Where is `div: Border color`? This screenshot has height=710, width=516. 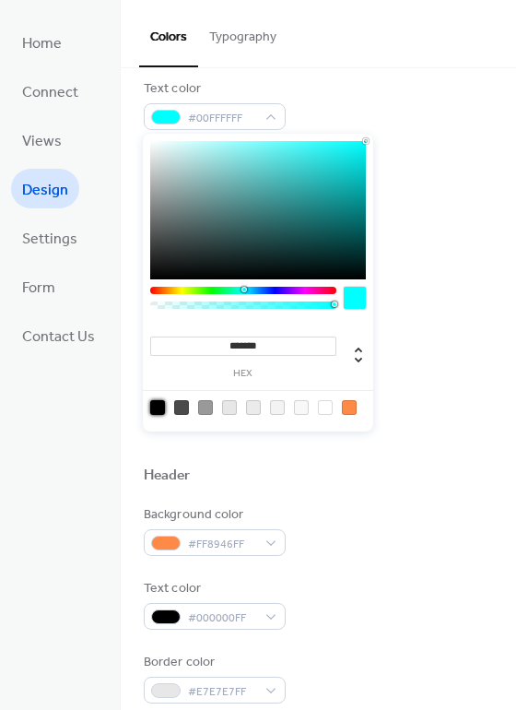 div: Border color is located at coordinates (213, 662).